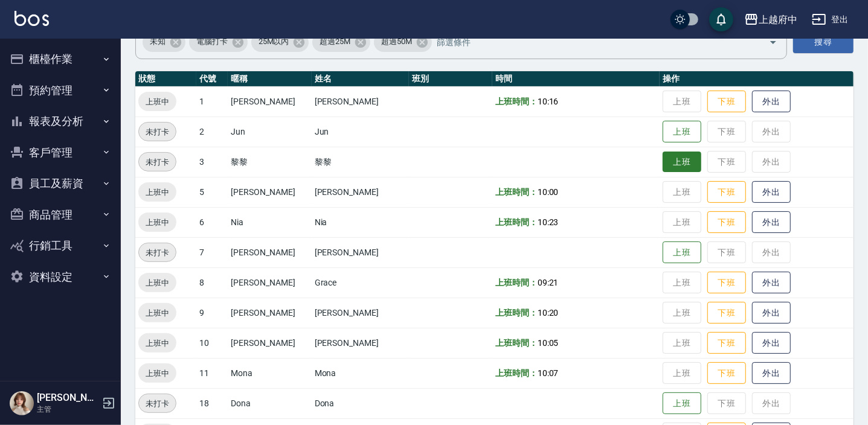  Describe the element at coordinates (548, 101) in the screenshot. I see `span: 10:16` at that location.